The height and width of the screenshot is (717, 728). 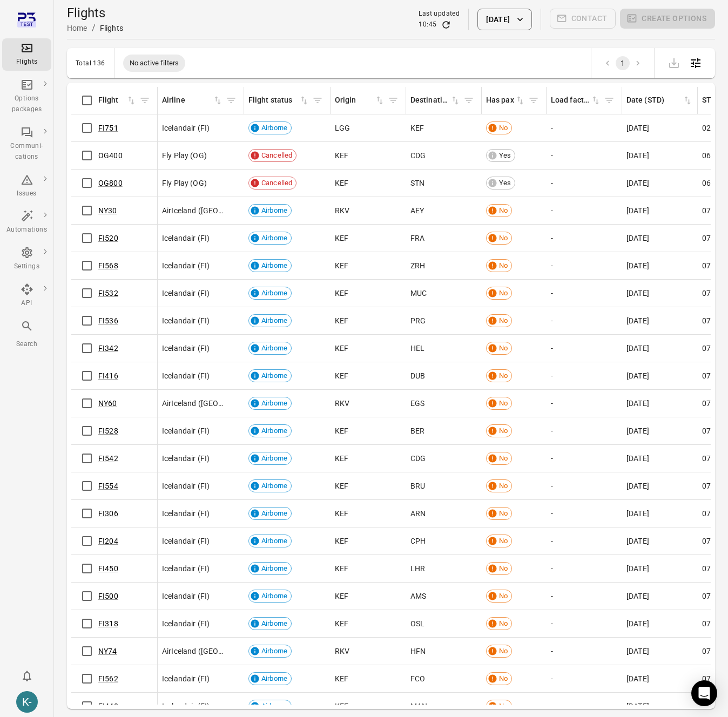 What do you see at coordinates (343, 128) in the screenshot?
I see `span: LGG` at bounding box center [343, 128].